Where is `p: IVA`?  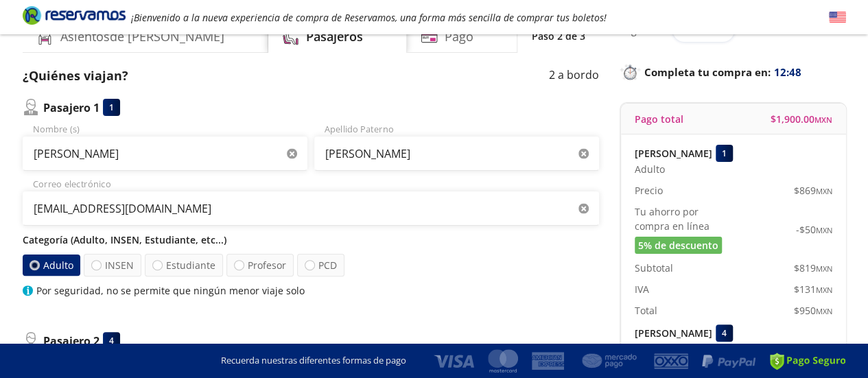
p: IVA is located at coordinates (642, 289).